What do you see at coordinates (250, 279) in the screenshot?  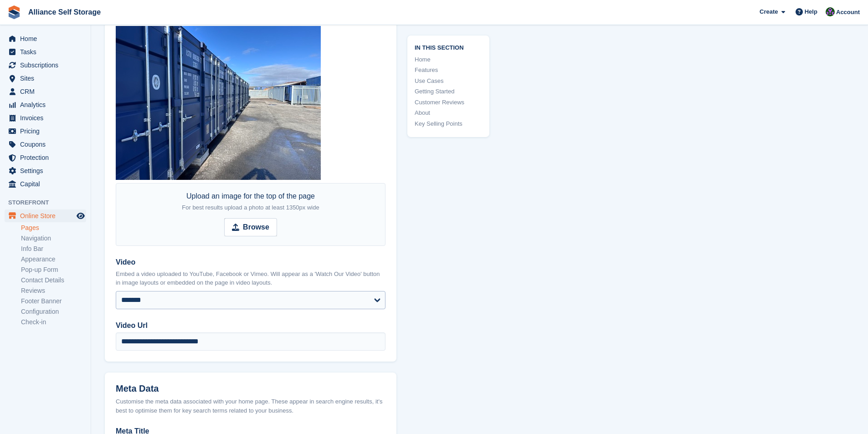 I see `p: Embed a video uploaded to YouTube, Facebook or Vimeo. Will appear as a 'Watch Our Video' button i...` at bounding box center [250, 279].